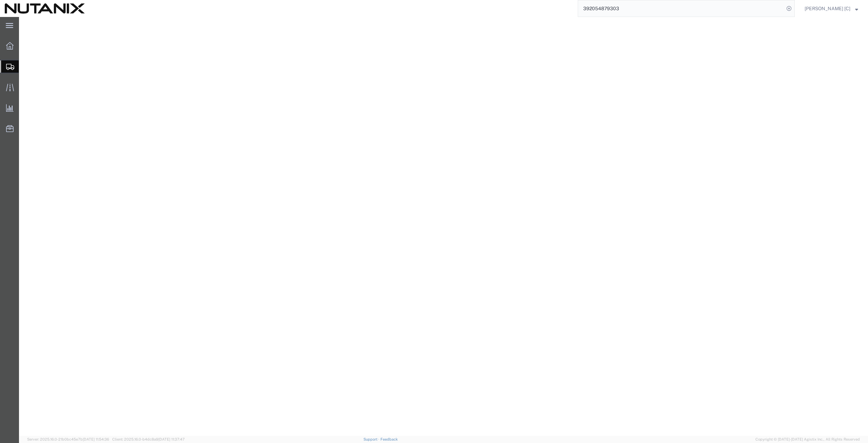  Describe the element at coordinates (45, 9) in the screenshot. I see `img: logo` at that location.